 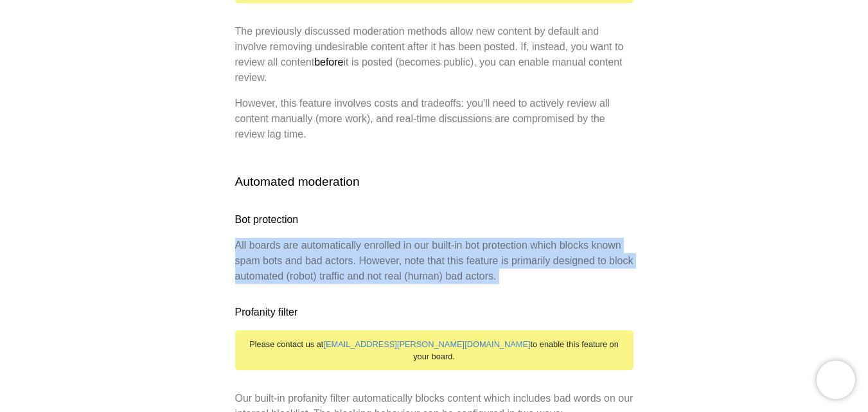 I want to click on p: However, this feature involves costs and tradeoffs: you'll need to actively review all content ma..., so click(x=434, y=119).